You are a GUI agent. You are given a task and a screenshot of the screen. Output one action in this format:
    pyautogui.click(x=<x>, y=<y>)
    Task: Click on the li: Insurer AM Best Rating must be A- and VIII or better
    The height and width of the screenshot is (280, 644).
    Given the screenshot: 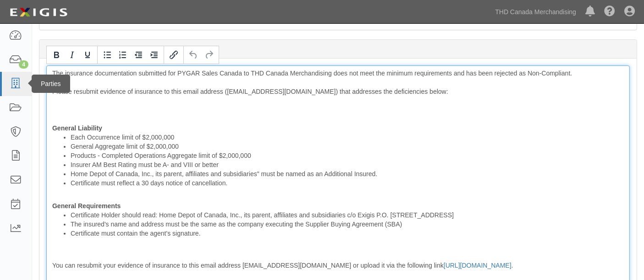 What is the action you would take?
    pyautogui.click(x=347, y=165)
    